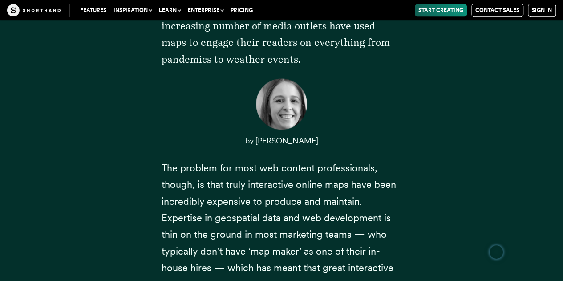 The image size is (563, 281). What do you see at coordinates (497, 10) in the screenshot?
I see `a: Contact Sales` at bounding box center [497, 10].